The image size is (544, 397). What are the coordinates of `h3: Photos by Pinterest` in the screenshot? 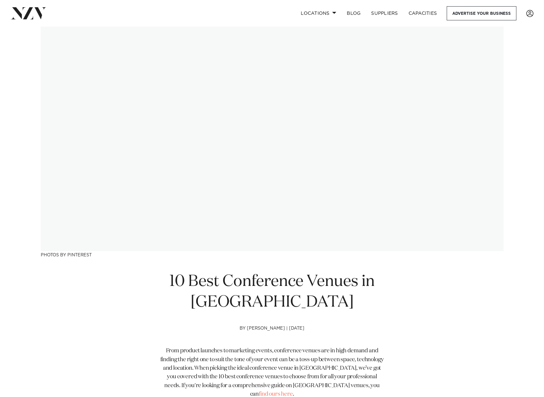 It's located at (272, 255).